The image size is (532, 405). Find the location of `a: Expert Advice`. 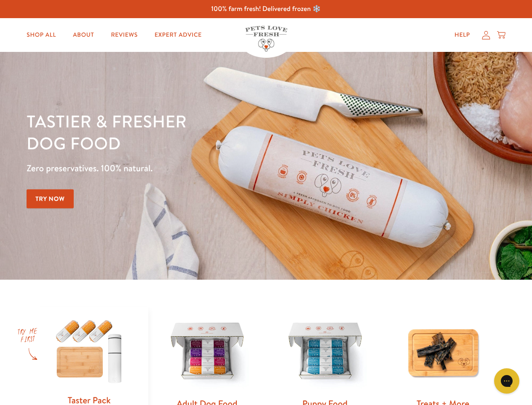

a: Expert Advice is located at coordinates (178, 35).